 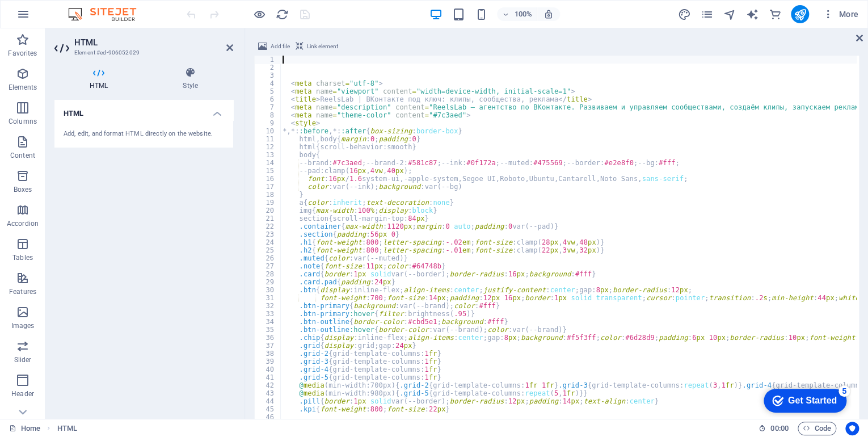 What do you see at coordinates (23, 394) in the screenshot?
I see `p: Header` at bounding box center [23, 394].